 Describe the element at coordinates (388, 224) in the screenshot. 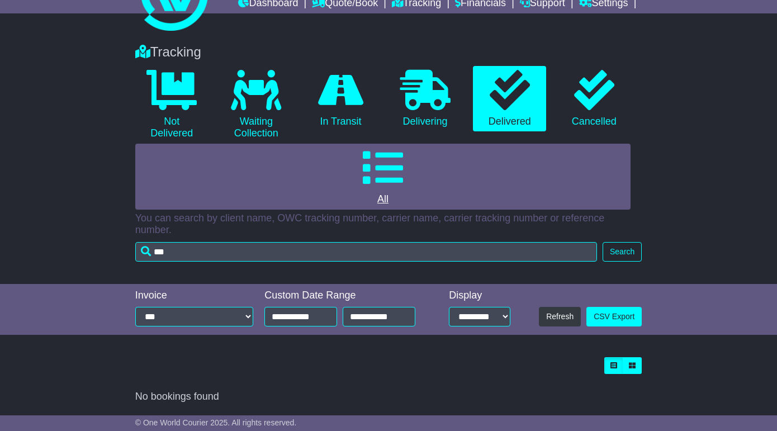

I see `p: You can search by client name, OWC tracking number, carrier name, carrier tracking number or refe...` at that location.